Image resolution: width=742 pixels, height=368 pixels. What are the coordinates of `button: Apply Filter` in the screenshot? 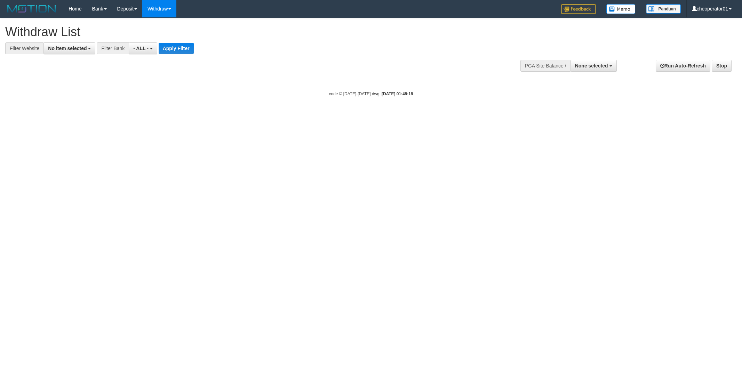 It's located at (176, 48).